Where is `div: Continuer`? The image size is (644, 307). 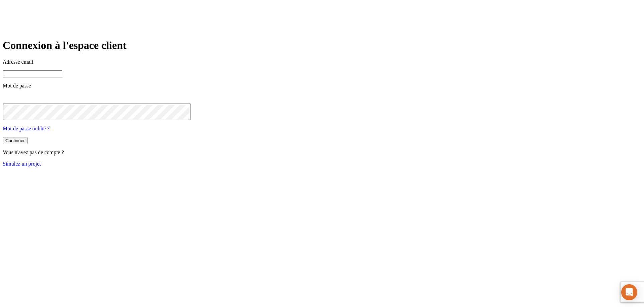 div: Continuer is located at coordinates (15, 141).